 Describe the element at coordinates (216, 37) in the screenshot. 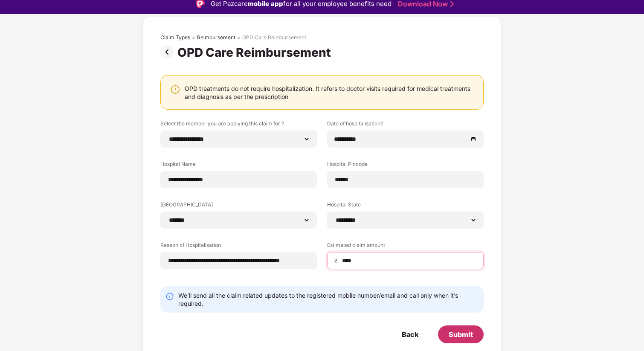

I see `div: Reimbursement` at that location.